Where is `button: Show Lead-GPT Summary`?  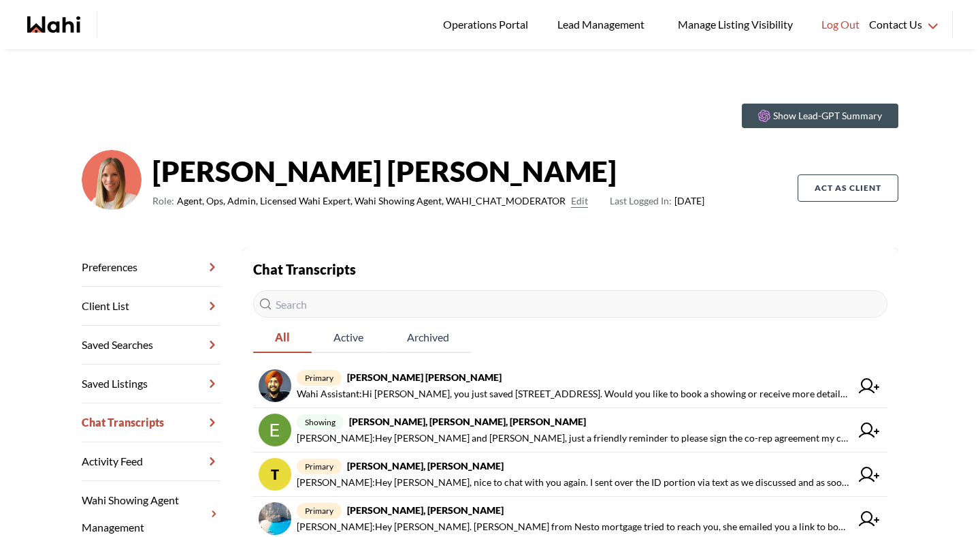 button: Show Lead-GPT Summary is located at coordinates (820, 116).